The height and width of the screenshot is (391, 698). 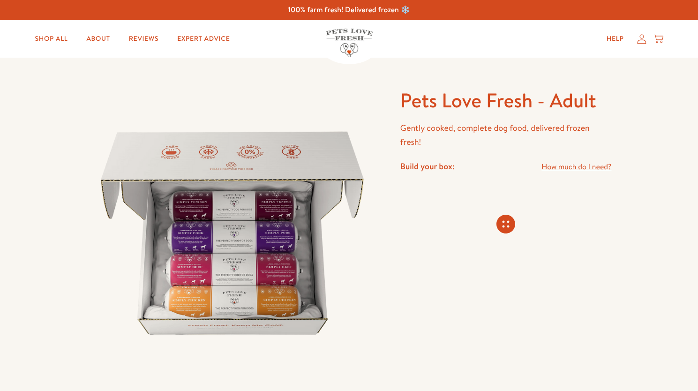 I want to click on p: Gently cooked, complete dog food, delivered frozen fresh!, so click(x=506, y=135).